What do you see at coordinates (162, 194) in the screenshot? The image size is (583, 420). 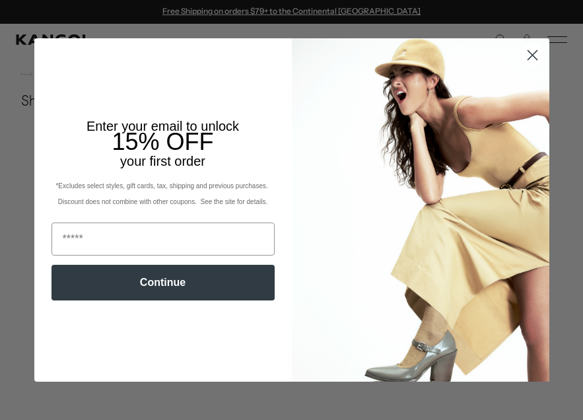 I see `span: *Excludes select styles, gift cards, tax, shipping and previous purchases. Discount does not comb...` at bounding box center [162, 194].